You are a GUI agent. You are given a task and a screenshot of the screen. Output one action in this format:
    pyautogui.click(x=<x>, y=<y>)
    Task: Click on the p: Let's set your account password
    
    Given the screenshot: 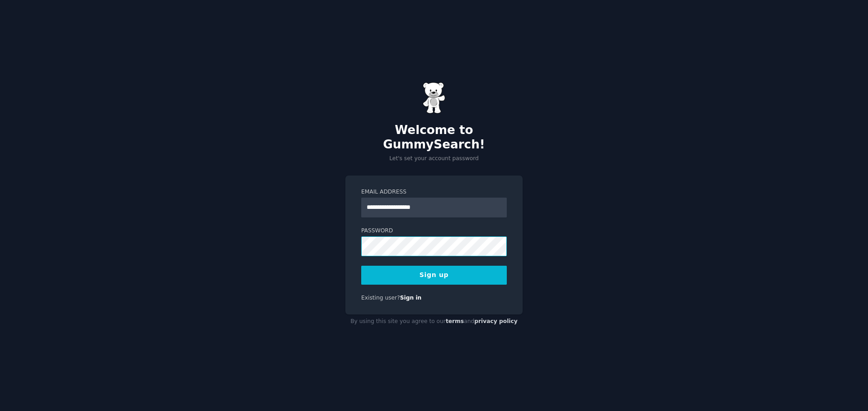 What is the action you would take?
    pyautogui.click(x=434, y=159)
    